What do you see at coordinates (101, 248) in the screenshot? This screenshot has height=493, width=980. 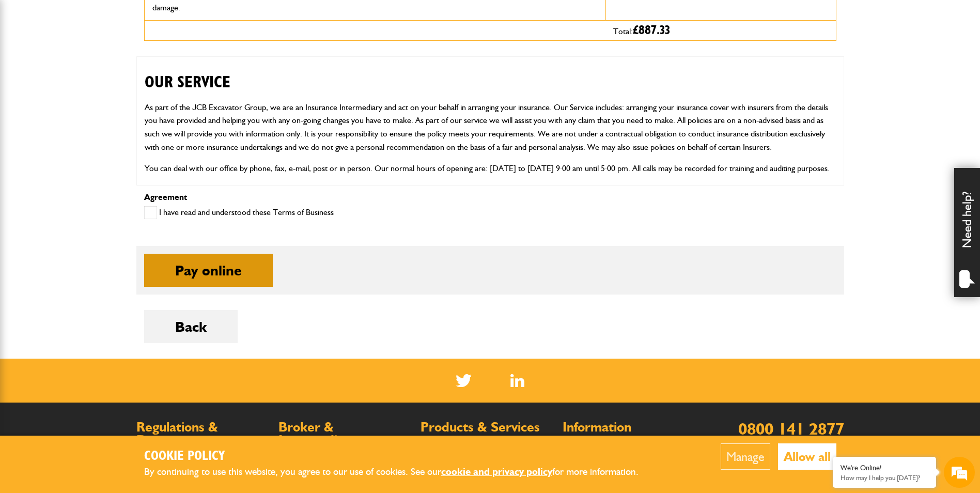 I see `textarea: Type your message and hit 'Enter'` at bounding box center [101, 248].